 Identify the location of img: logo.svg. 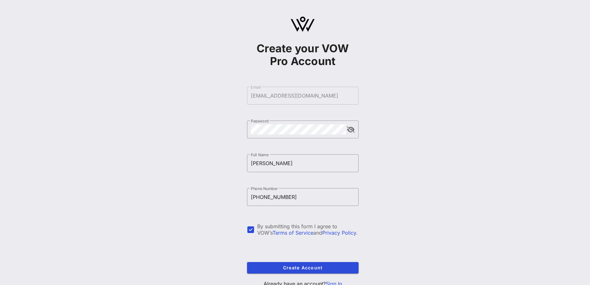
(303, 24).